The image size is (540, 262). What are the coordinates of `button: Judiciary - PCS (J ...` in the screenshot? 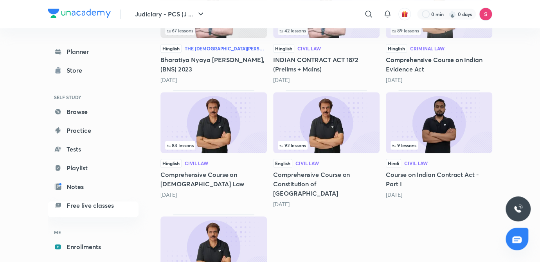 It's located at (170, 14).